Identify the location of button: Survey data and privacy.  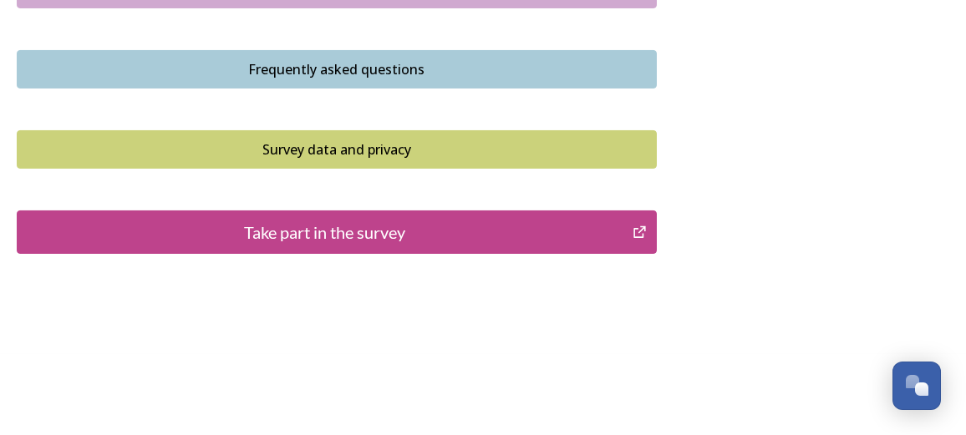
(337, 150).